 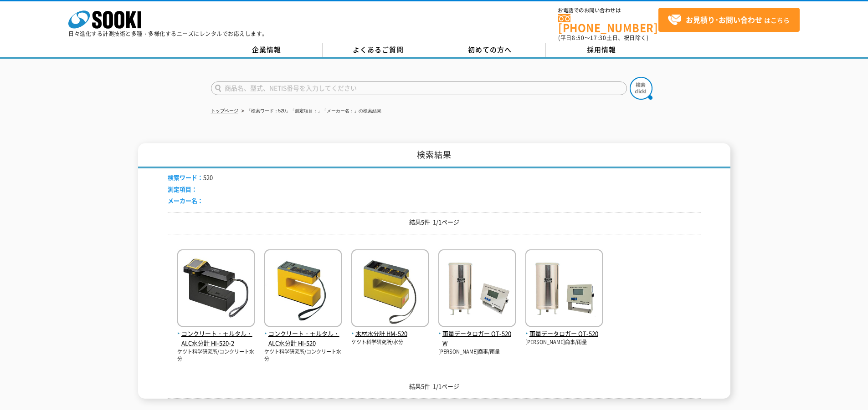 What do you see at coordinates (390, 343) in the screenshot?
I see `p: ケツト科学研究所/水分` at bounding box center [390, 343].